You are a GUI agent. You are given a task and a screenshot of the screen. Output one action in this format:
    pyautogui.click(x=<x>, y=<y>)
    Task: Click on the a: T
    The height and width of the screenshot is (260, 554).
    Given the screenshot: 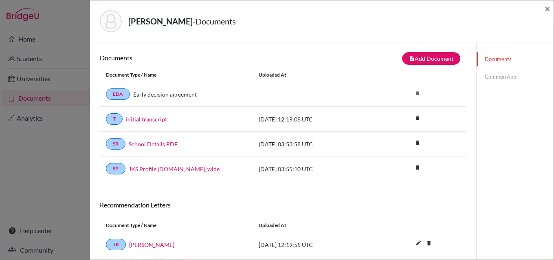 What is the action you would take?
    pyautogui.click(x=114, y=119)
    